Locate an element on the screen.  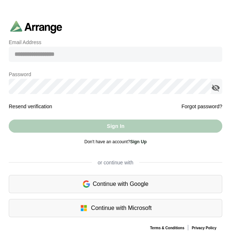
i: appended action is located at coordinates (216, 88).